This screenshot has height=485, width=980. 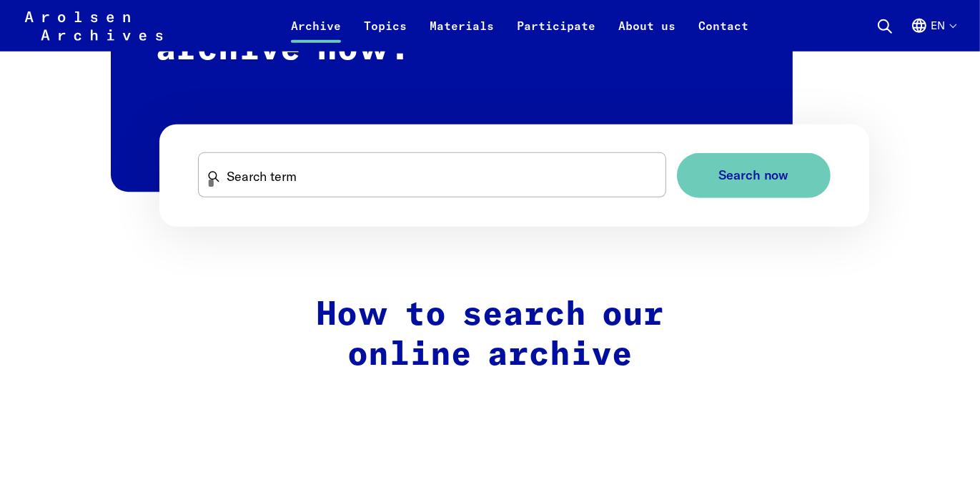 I want to click on h2: How to search our online archive, so click(x=490, y=336).